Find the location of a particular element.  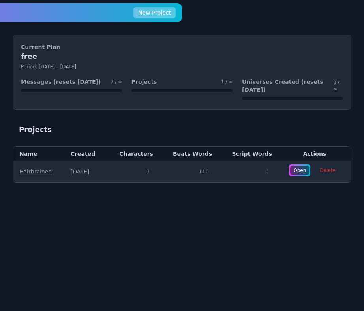

h4: Projects is located at coordinates (144, 82).